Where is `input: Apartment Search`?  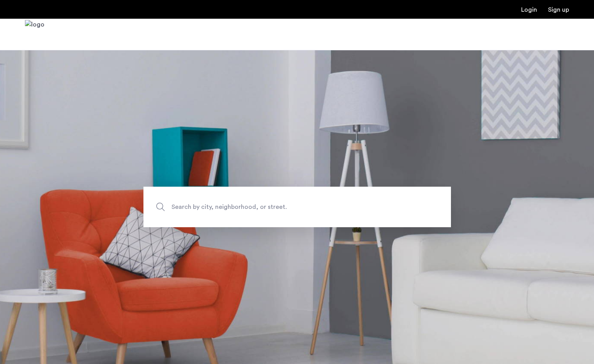
input: Apartment Search is located at coordinates (297, 206).